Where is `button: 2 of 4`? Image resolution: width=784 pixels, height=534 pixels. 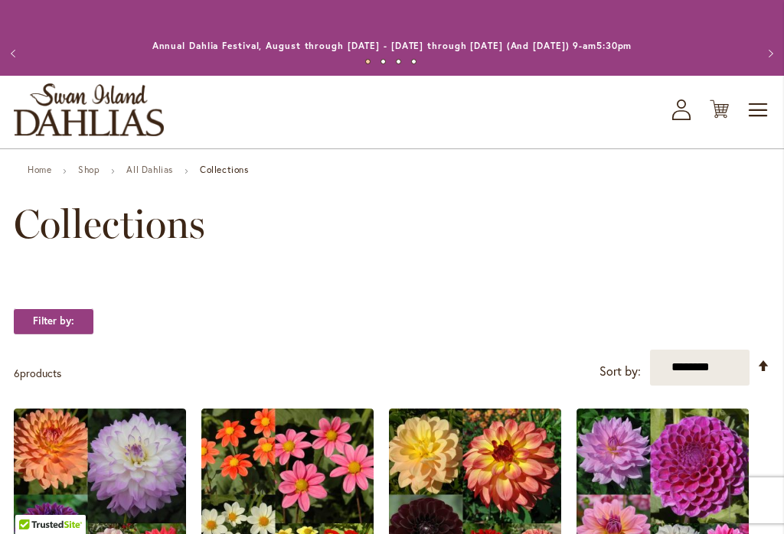 button: 2 of 4 is located at coordinates (383, 61).